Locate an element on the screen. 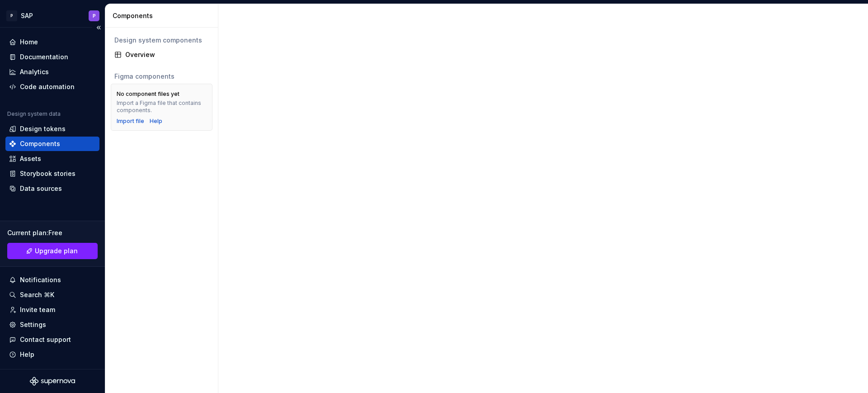 This screenshot has width=868, height=393. button: Contact support is located at coordinates (52, 340).